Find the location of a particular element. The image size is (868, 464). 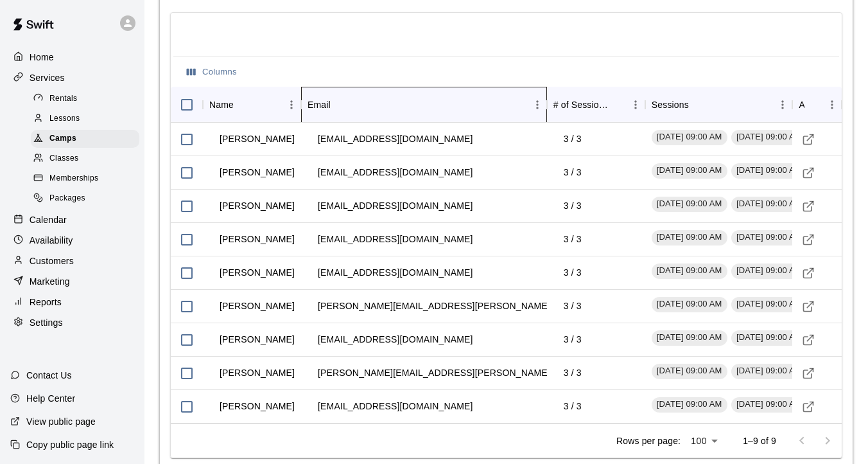

div: Calendar is located at coordinates (72, 219).